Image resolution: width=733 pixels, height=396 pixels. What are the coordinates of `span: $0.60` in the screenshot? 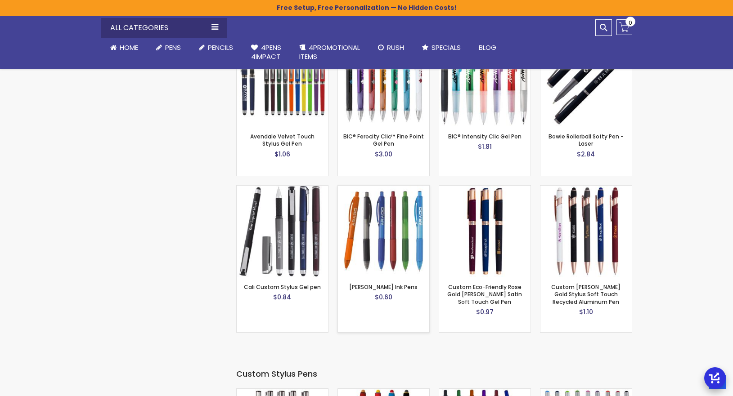 It's located at (383, 297).